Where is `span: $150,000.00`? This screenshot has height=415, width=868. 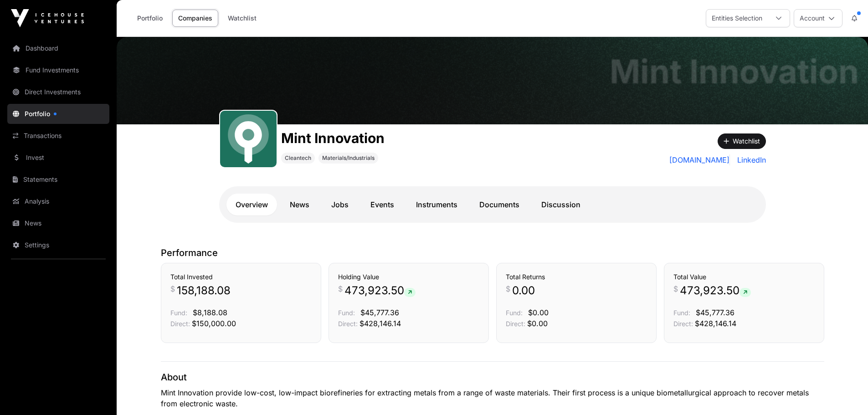 span: $150,000.00 is located at coordinates (214, 324).